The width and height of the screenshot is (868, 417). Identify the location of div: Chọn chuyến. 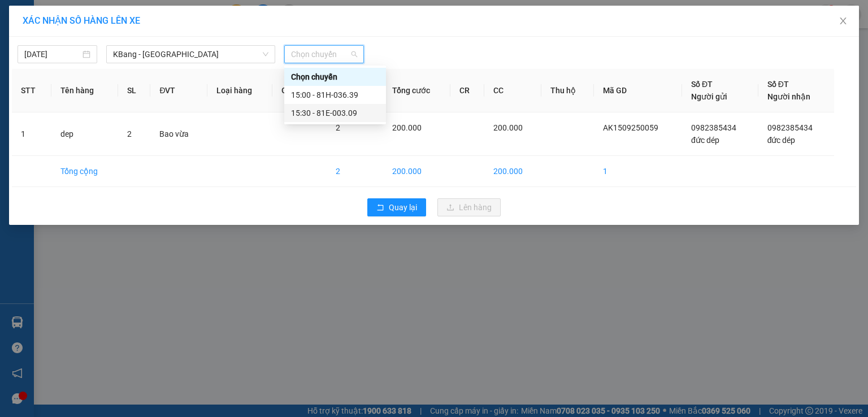
(335, 77).